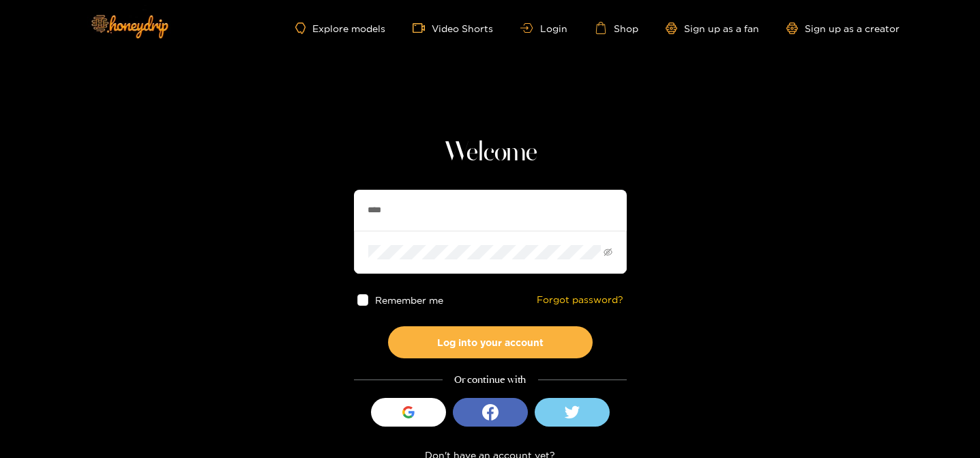  What do you see at coordinates (616, 28) in the screenshot?
I see `a: Shop` at bounding box center [616, 28].